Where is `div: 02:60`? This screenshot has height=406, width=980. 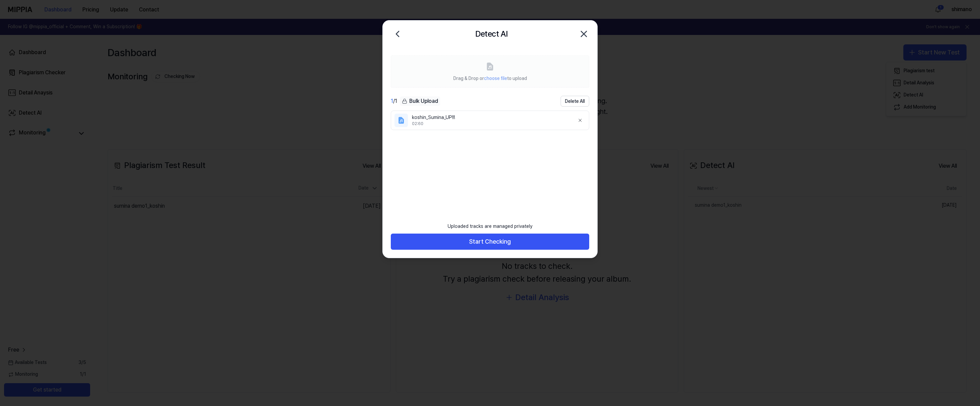
div: 02:60 is located at coordinates (491, 124).